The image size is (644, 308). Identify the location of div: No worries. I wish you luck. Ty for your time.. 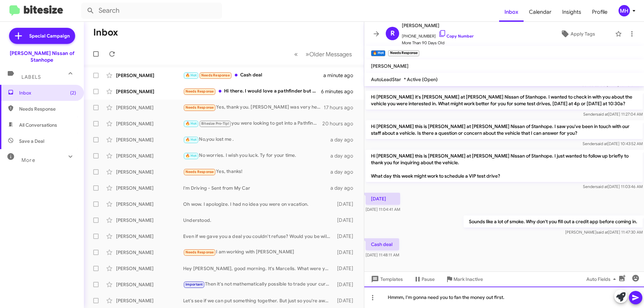
(257, 155).